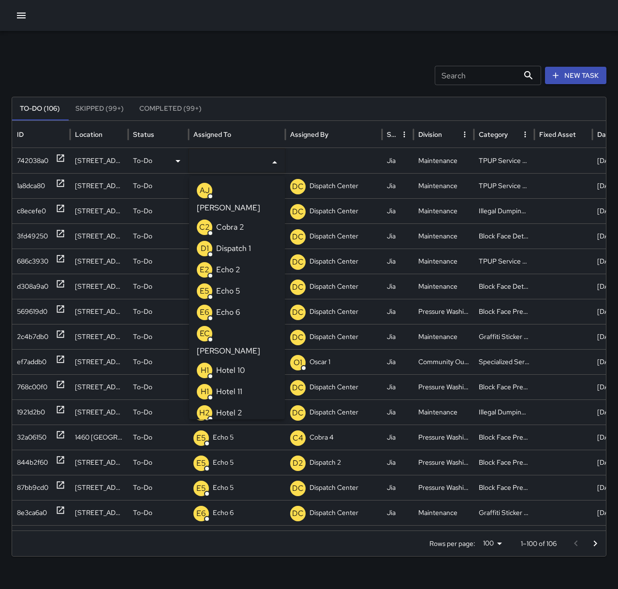 The width and height of the screenshot is (618, 589). I want to click on div: 505 17th Street, so click(99, 412).